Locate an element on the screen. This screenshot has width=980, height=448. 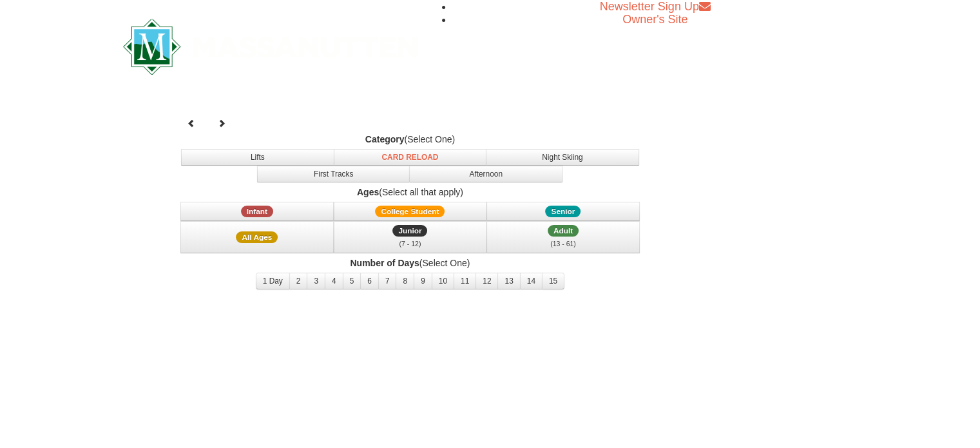
button: 6 is located at coordinates (370, 281).